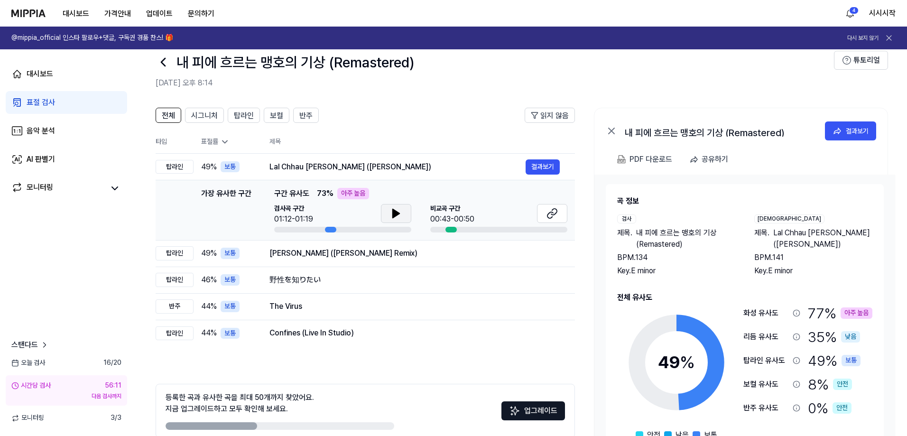 Image resolution: width=907 pixels, height=436 pixels. I want to click on a: 결과보기, so click(542, 167).